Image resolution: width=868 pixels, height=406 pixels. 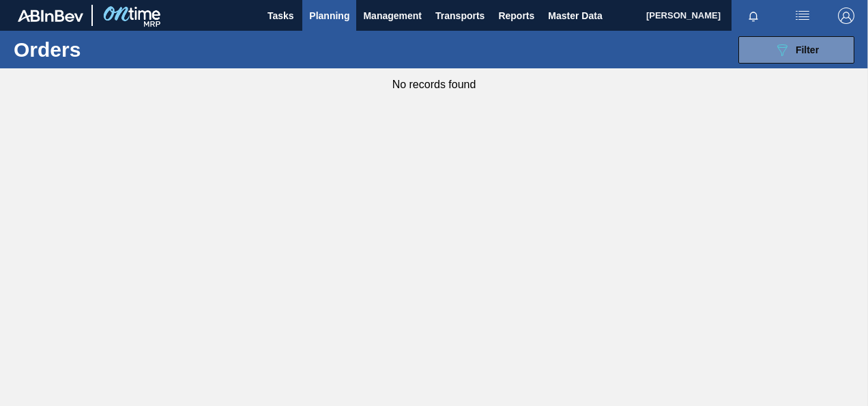 What do you see at coordinates (753, 16) in the screenshot?
I see `button: Notifications` at bounding box center [753, 16].